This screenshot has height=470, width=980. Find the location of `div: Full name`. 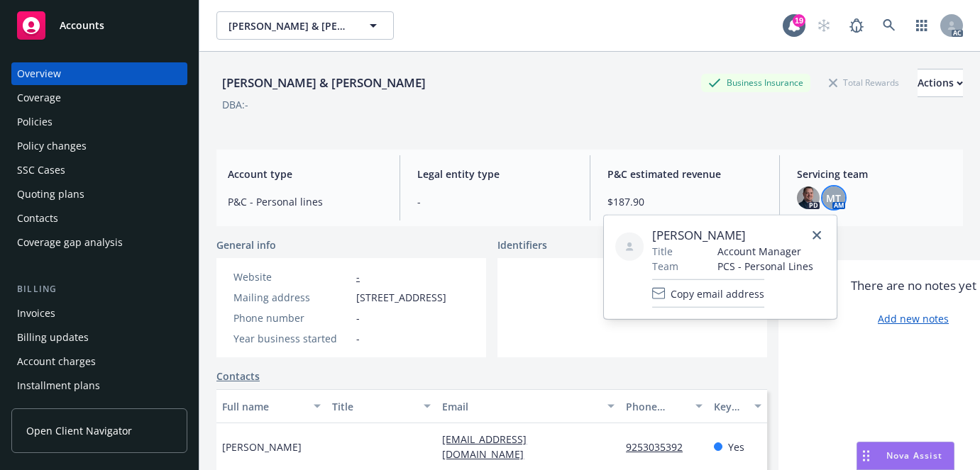

div: Full name is located at coordinates (263, 407).